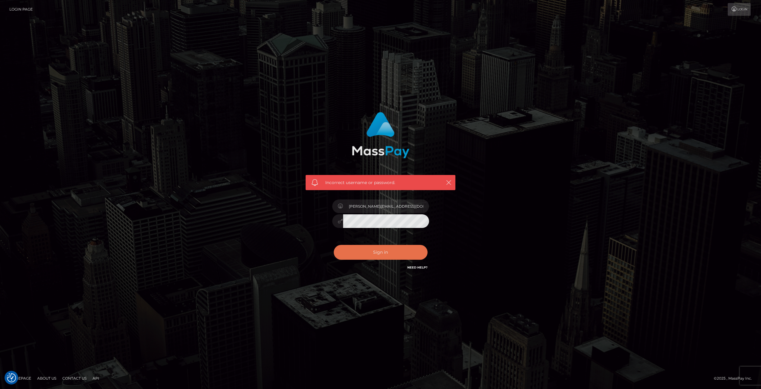 This screenshot has height=389, width=761. Describe the element at coordinates (740, 9) in the screenshot. I see `a: Login` at that location.